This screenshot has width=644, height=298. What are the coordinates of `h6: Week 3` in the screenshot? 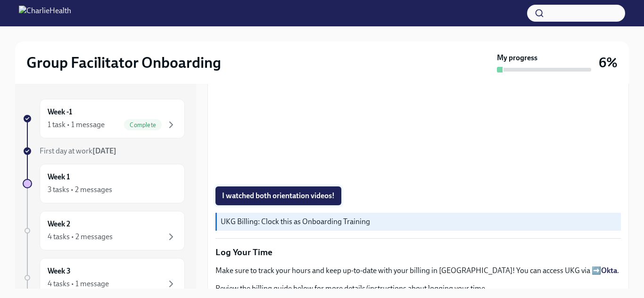 It's located at (59, 271).